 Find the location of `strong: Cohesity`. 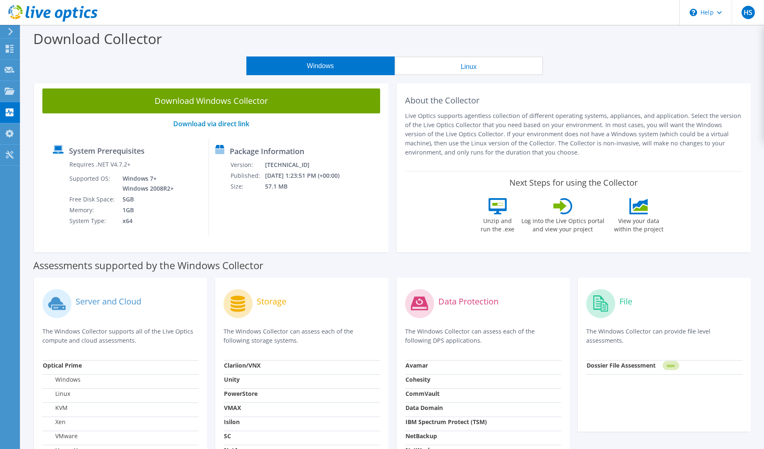

strong: Cohesity is located at coordinates (418, 379).